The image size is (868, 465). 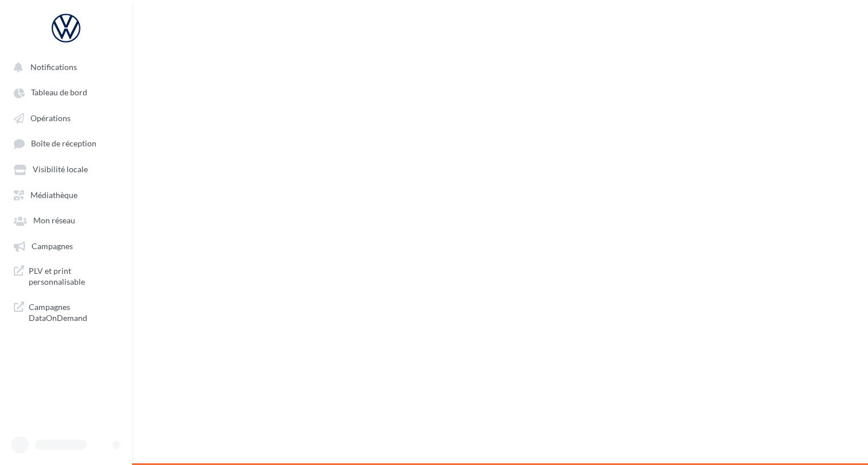 I want to click on a: Tableau de bord, so click(x=66, y=92).